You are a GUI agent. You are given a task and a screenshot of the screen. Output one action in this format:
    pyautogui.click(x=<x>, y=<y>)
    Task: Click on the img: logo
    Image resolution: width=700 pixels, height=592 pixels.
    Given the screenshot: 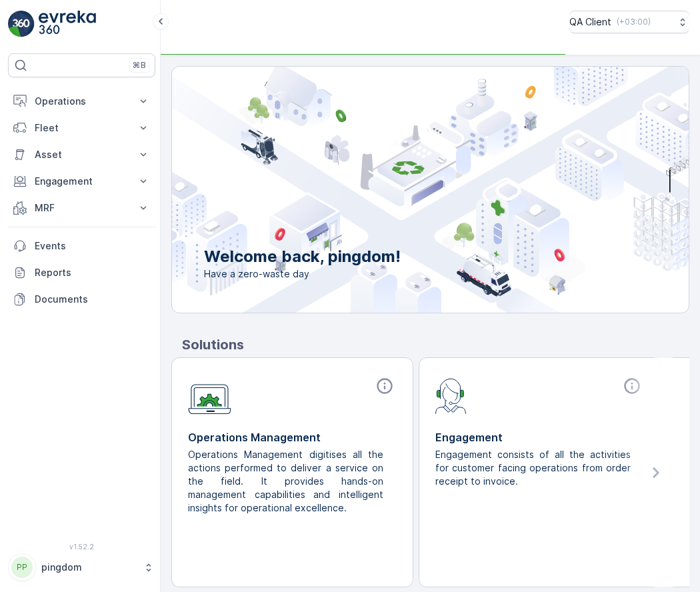 What is the action you would take?
    pyautogui.click(x=21, y=24)
    